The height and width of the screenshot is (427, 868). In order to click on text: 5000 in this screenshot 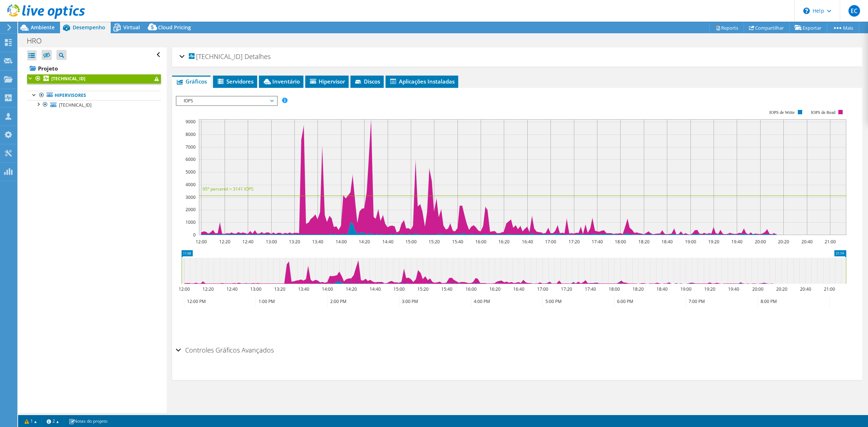, I will do `click(190, 171)`.